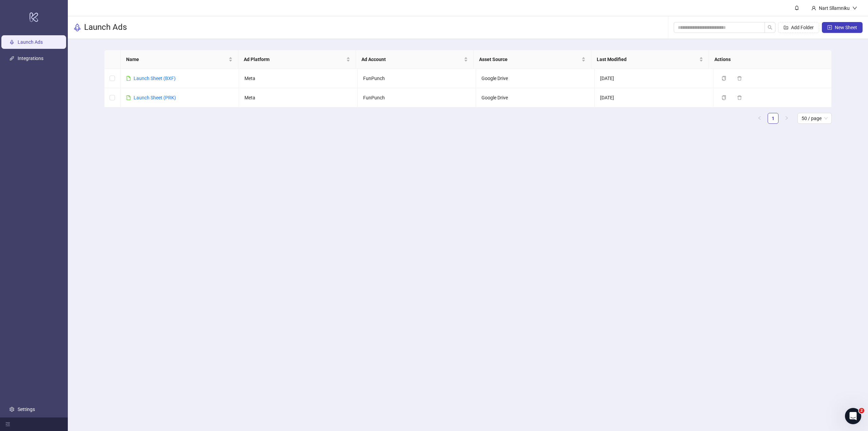  Describe the element at coordinates (855, 8) in the screenshot. I see `span: down` at that location.